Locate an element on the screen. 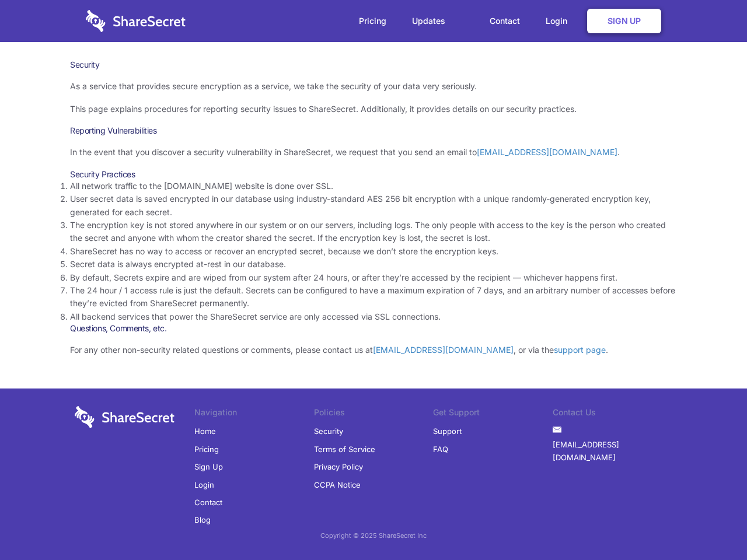 The image size is (747, 560). li: ShareSecret has no way to access or recover an encrypted secret, because we don’t store the encry... is located at coordinates (373, 252).